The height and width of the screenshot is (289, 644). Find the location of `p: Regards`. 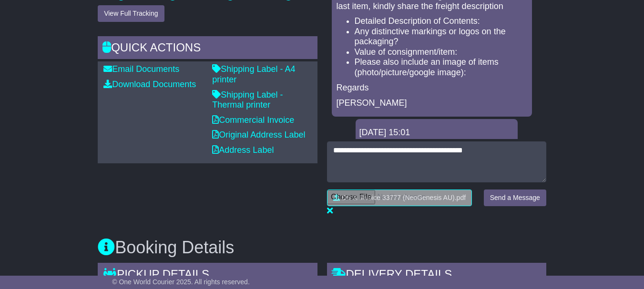

p: Regards is located at coordinates (432, 88).